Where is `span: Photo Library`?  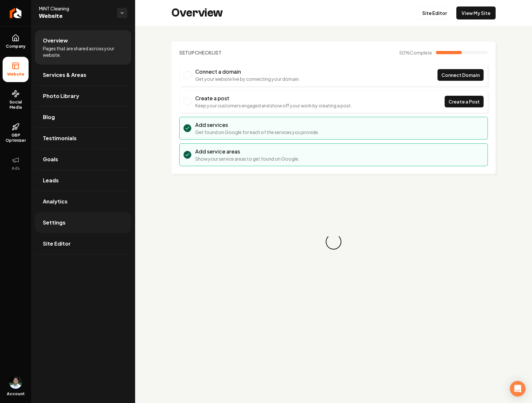 span: Photo Library is located at coordinates (61, 96).